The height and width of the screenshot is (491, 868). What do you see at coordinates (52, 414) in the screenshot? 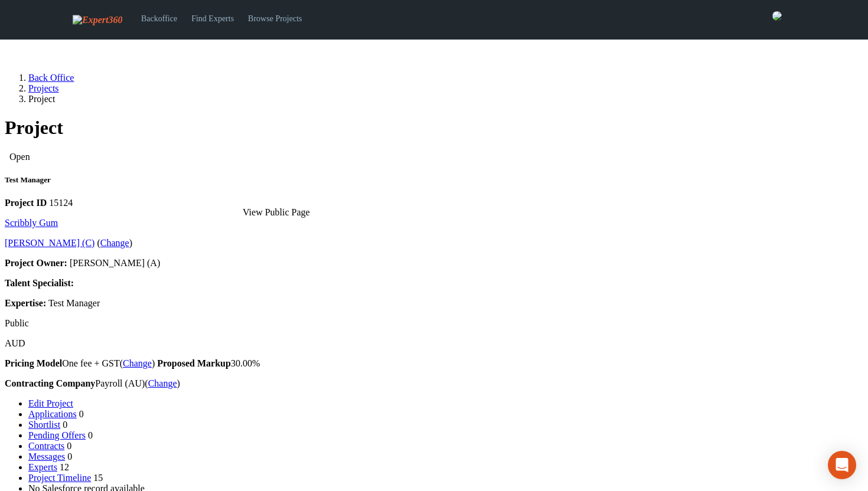
I see `a: Applications` at bounding box center [52, 414].